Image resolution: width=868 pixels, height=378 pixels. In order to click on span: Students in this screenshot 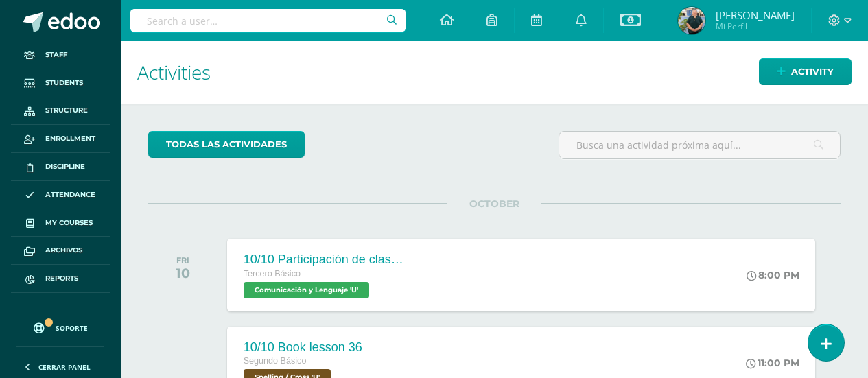, I will do `click(64, 83)`.